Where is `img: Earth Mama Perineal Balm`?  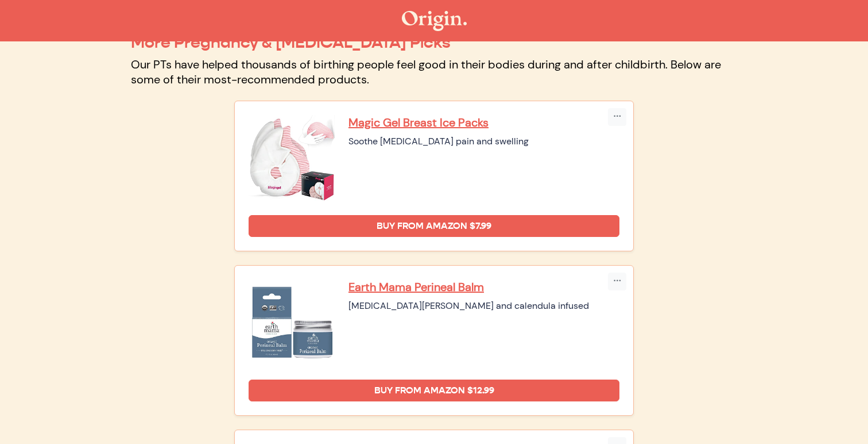 img: Earth Mama Perineal Balm is located at coordinates (292, 323).